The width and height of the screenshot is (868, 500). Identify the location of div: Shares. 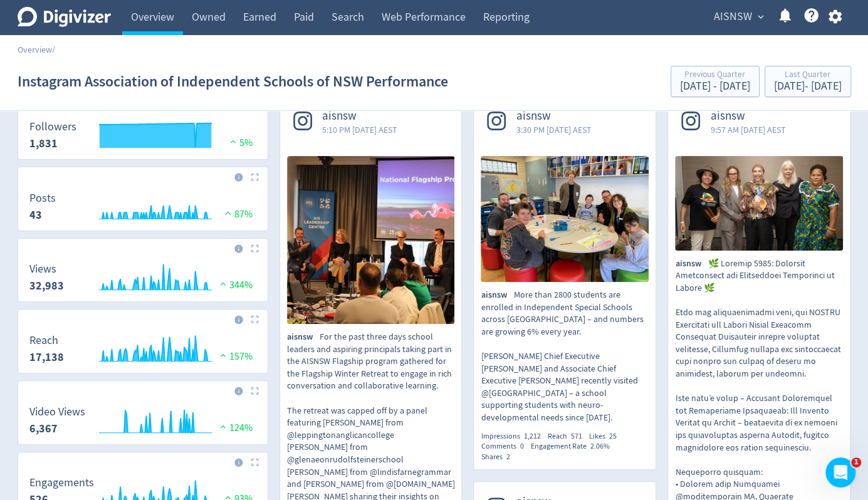
(498, 457).